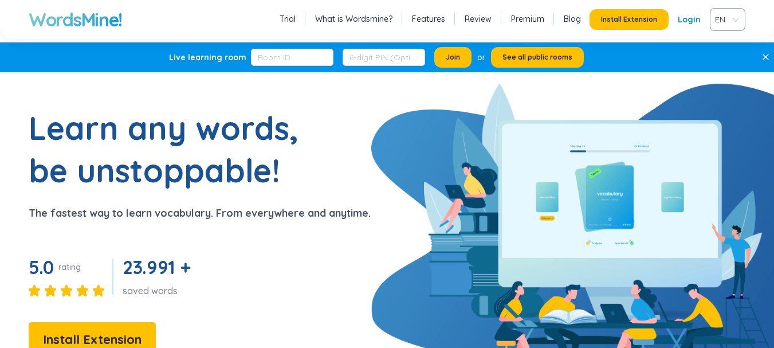 The image size is (774, 348). I want to click on a: Login, so click(689, 19).